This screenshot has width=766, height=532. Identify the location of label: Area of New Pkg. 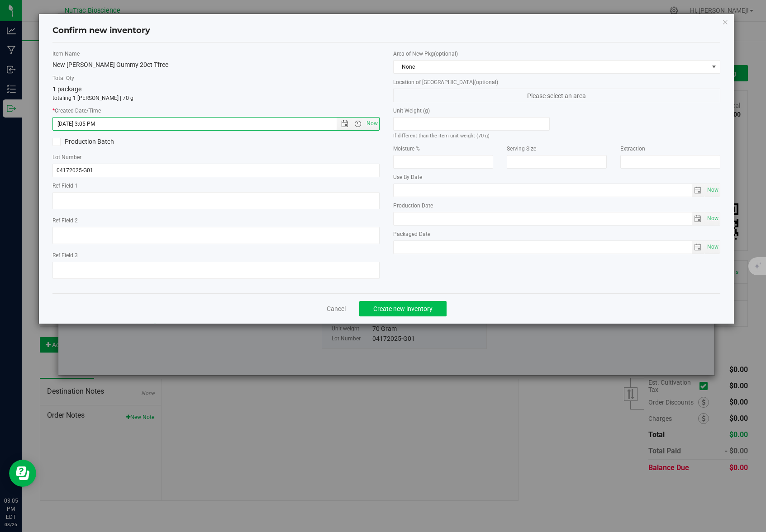
(556, 54).